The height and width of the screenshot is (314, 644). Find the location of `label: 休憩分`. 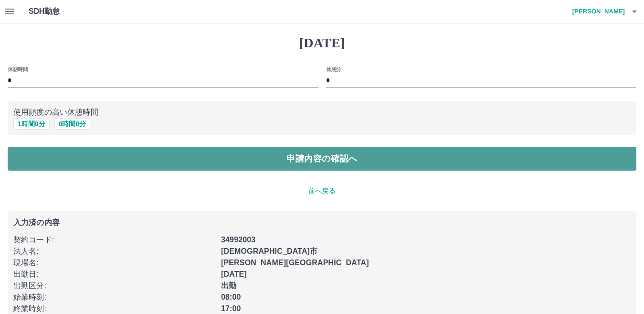

label: 休憩分 is located at coordinates (334, 69).